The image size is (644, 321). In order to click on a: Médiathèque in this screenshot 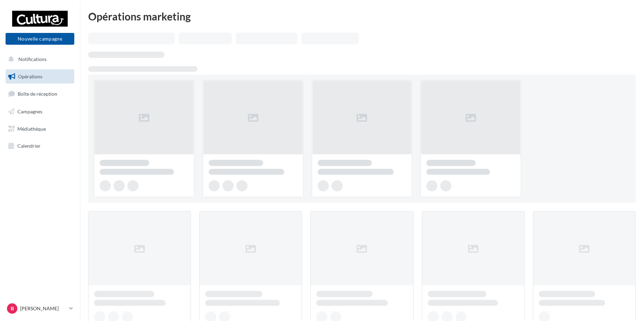, I will do `click(40, 129)`.